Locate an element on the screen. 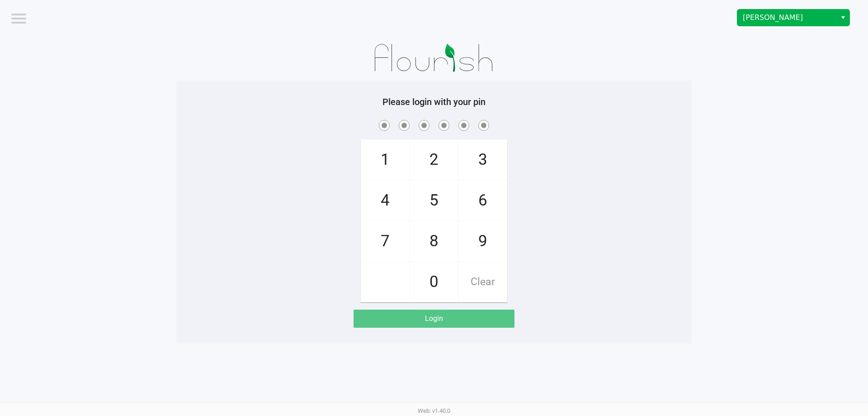 Image resolution: width=868 pixels, height=416 pixels. span: 3 is located at coordinates (483, 159).